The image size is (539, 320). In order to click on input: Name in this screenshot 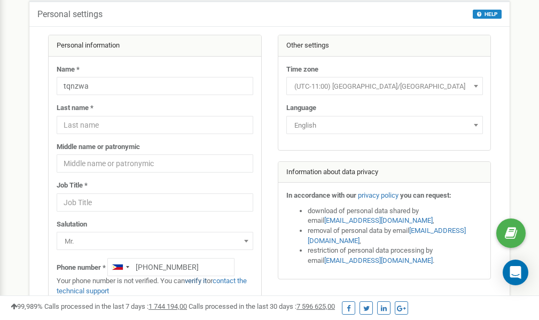, I will do `click(155, 86)`.